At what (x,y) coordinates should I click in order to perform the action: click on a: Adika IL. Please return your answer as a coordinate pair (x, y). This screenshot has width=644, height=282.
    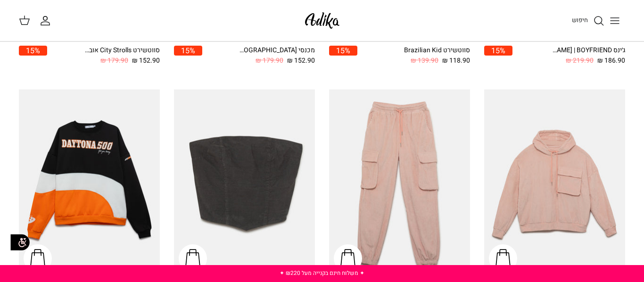
    Looking at the image, I should click on (322, 20).